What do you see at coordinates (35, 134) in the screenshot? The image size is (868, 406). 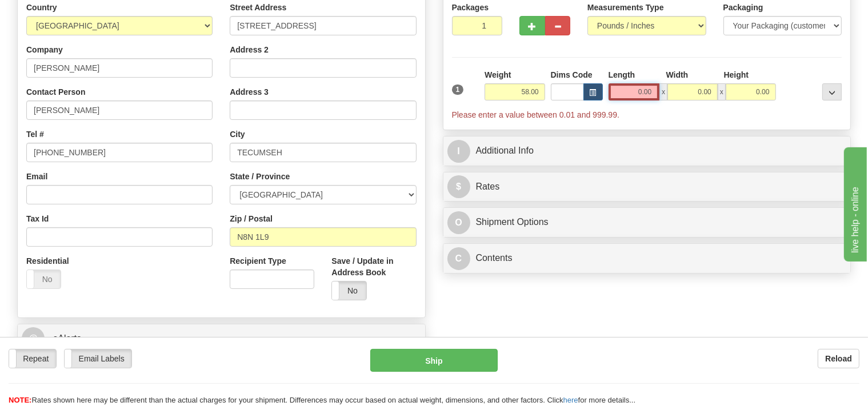 I see `label: Tel #` at bounding box center [35, 134].